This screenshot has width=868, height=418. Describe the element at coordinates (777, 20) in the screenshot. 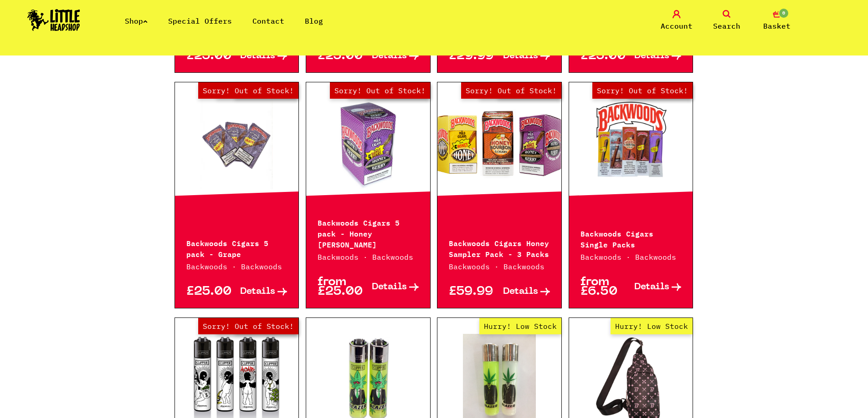

I see `a: 0 Basket` at that location.